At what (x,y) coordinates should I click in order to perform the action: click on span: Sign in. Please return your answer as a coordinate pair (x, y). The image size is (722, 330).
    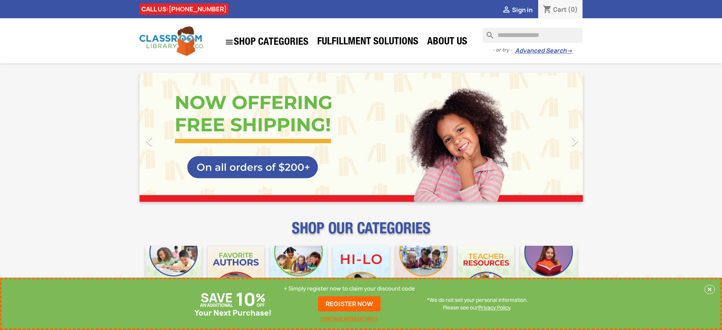
    Looking at the image, I should click on (522, 10).